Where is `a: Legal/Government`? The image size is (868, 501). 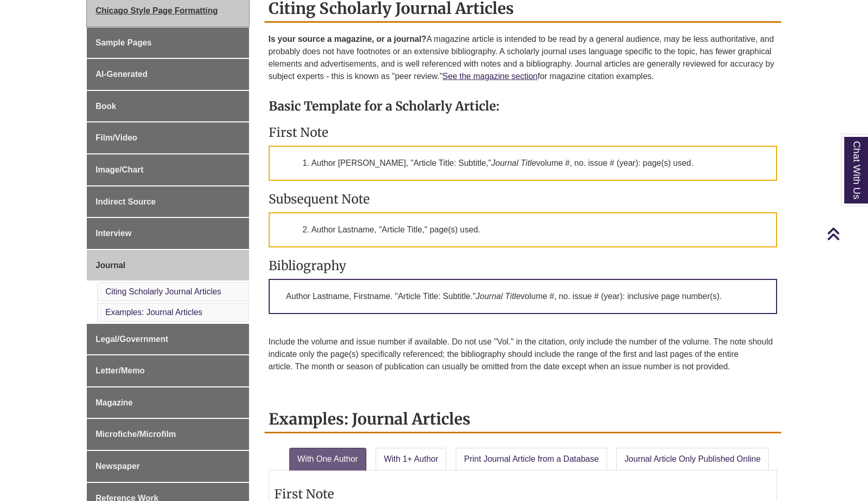 a: Legal/Government is located at coordinates (168, 339).